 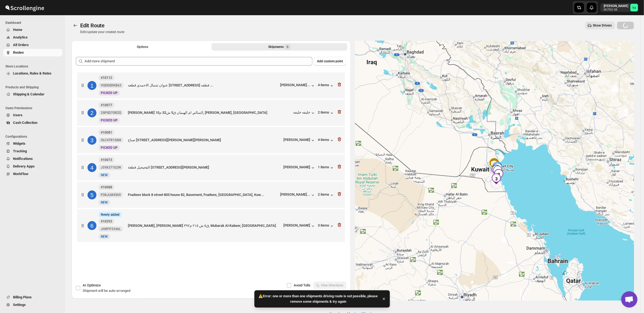 I want to click on span: Products and Shipping, so click(x=34, y=87).